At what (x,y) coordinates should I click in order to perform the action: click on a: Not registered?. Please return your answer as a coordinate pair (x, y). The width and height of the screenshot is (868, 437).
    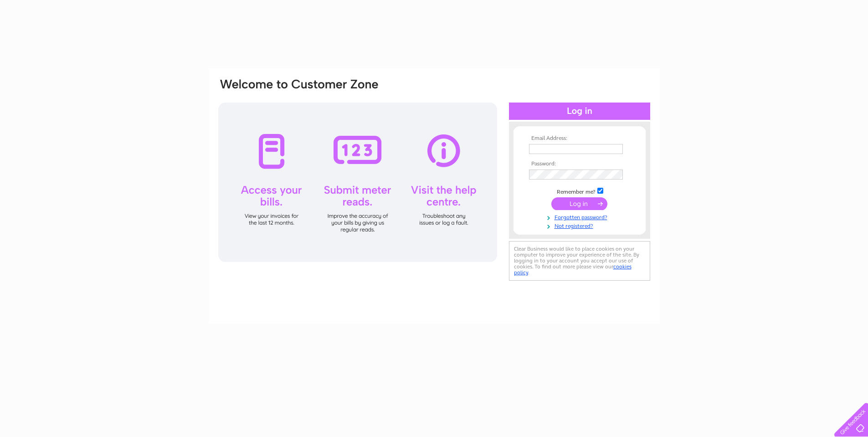
    Looking at the image, I should click on (580, 225).